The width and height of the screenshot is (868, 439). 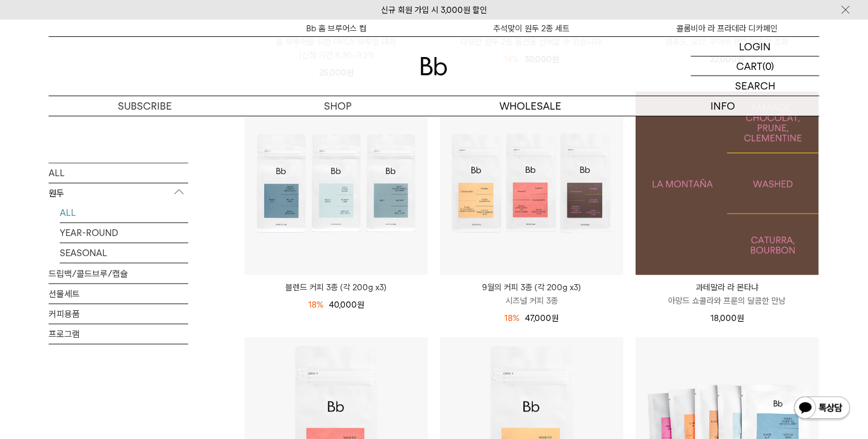 I want to click on a: CART (0), so click(x=755, y=66).